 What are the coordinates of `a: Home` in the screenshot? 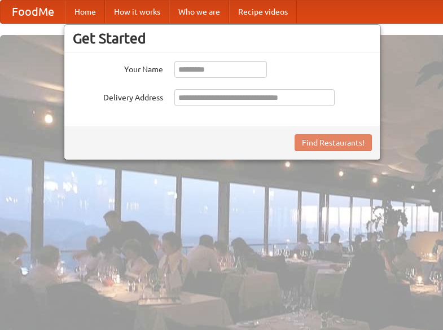 It's located at (85, 12).